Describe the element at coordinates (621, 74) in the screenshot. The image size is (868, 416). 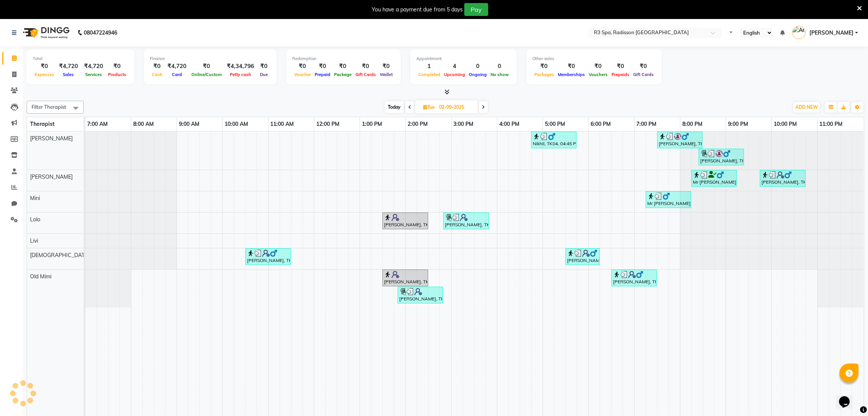
I see `span: Prepaids` at that location.